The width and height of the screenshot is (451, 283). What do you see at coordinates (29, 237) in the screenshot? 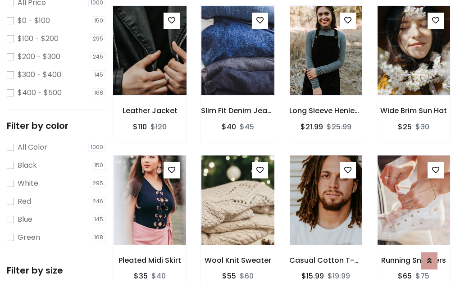
I see `label: Green` at bounding box center [29, 237].